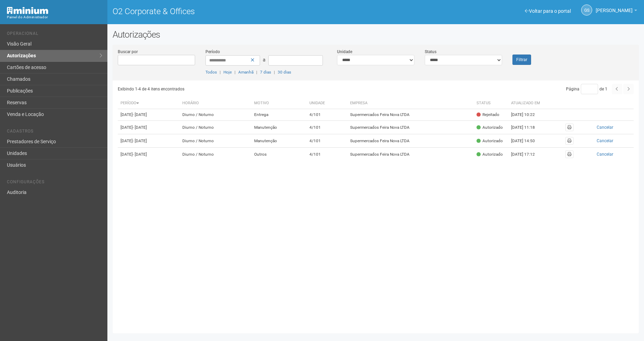 Image resolution: width=644 pixels, height=341 pixels. I want to click on a: Hoje, so click(227, 72).